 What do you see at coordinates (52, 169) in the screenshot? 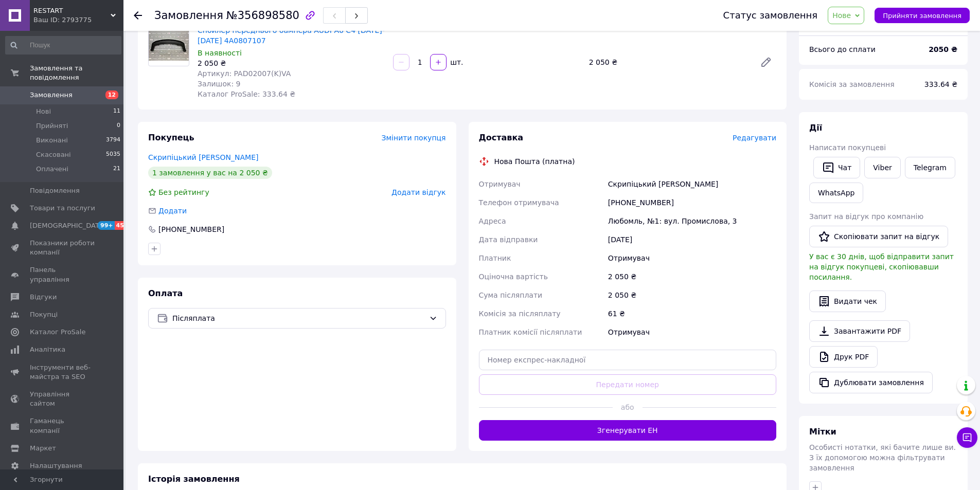
I see `span: Оплачені` at bounding box center [52, 169].